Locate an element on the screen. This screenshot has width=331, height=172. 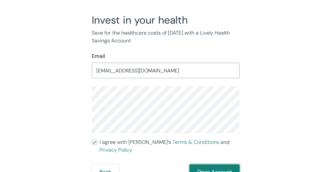
h2: Invest in your health is located at coordinates (165, 20).